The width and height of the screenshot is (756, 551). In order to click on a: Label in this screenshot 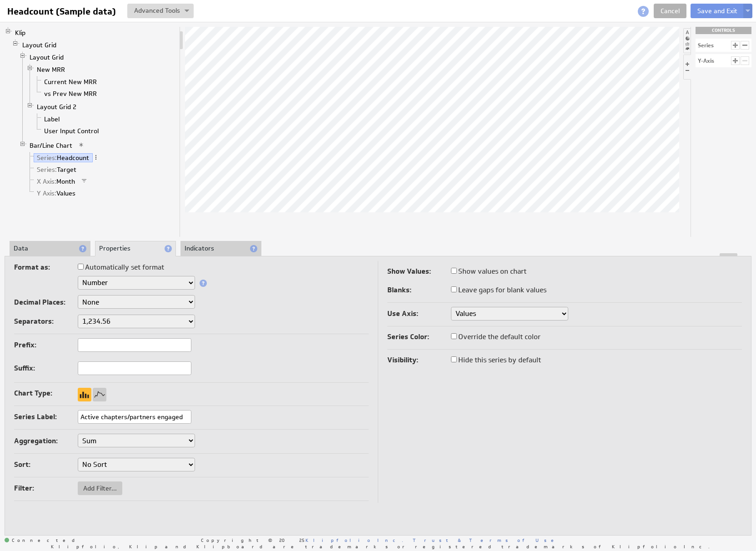, I will do `click(52, 119)`.